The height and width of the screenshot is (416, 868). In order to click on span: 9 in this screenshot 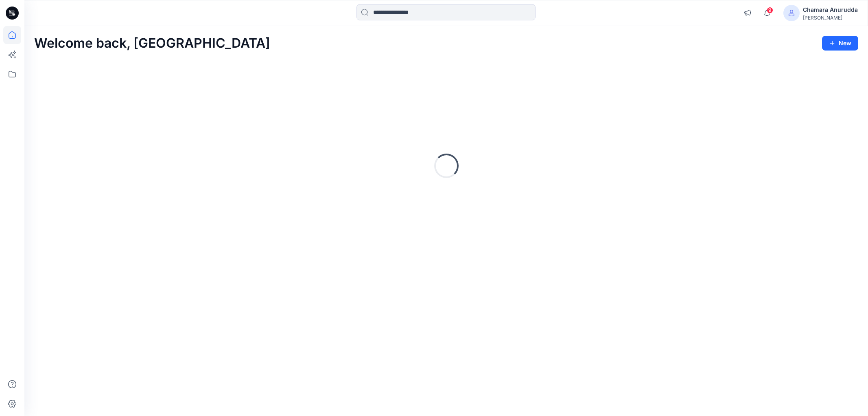, I will do `click(770, 10)`.